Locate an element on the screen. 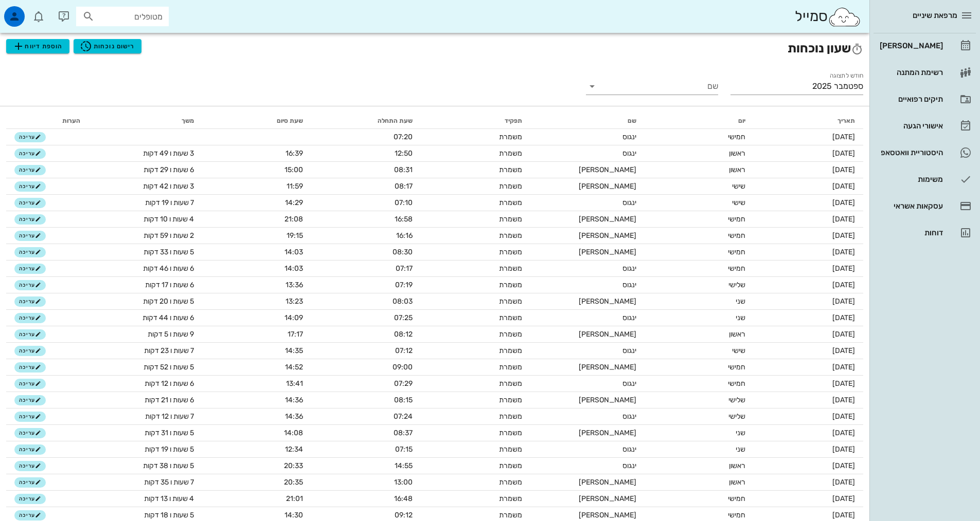 The width and height of the screenshot is (980, 521). span: 07:25 is located at coordinates (403, 318).